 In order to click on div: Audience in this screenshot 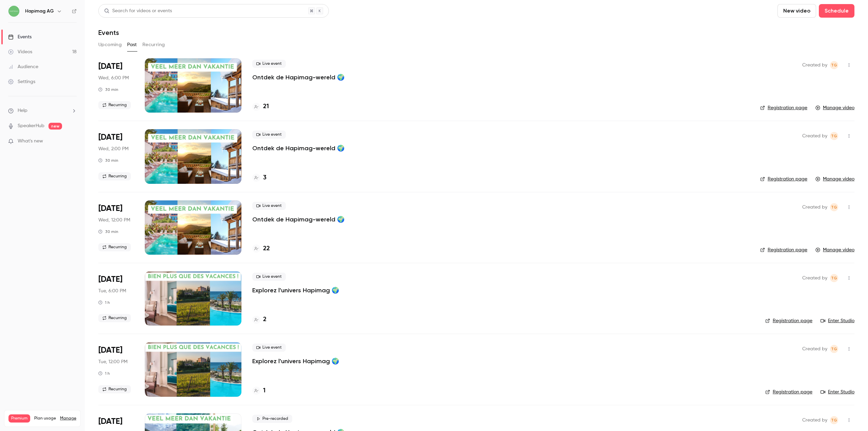, I will do `click(23, 67)`.